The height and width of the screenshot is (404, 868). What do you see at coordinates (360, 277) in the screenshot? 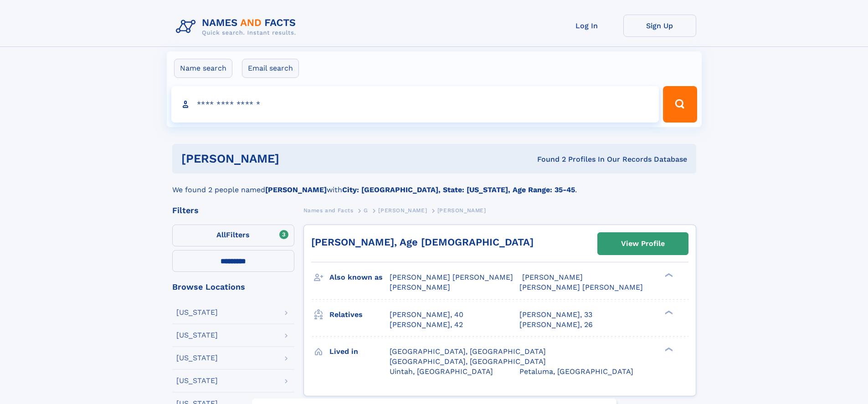
I see `h3: Also known as` at bounding box center [360, 277].